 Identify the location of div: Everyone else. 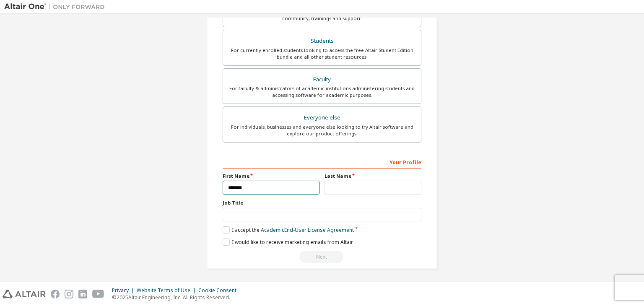
(322, 118).